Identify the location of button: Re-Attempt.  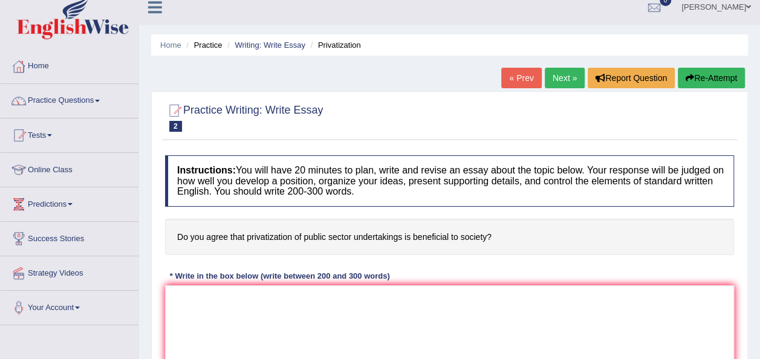
(711, 78).